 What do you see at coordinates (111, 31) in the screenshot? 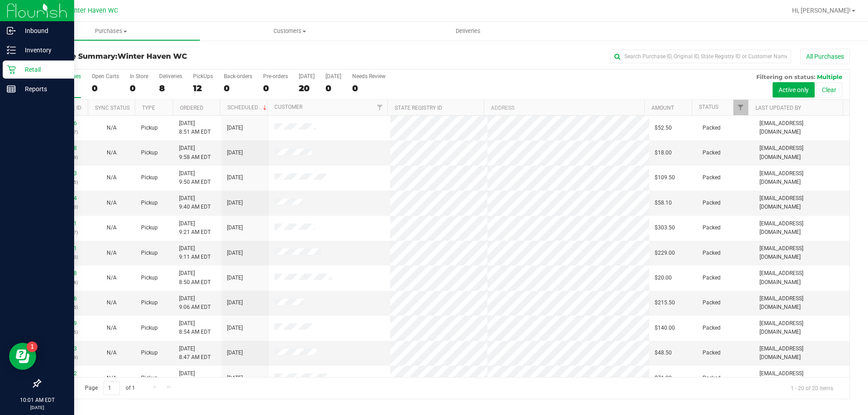
I see `span: Purchases` at bounding box center [111, 31].